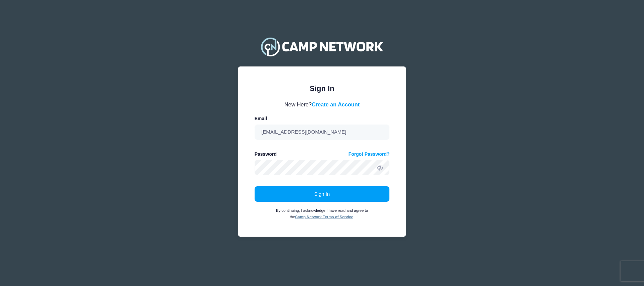 This screenshot has height=286, width=644. I want to click on button: Sign In, so click(322, 194).